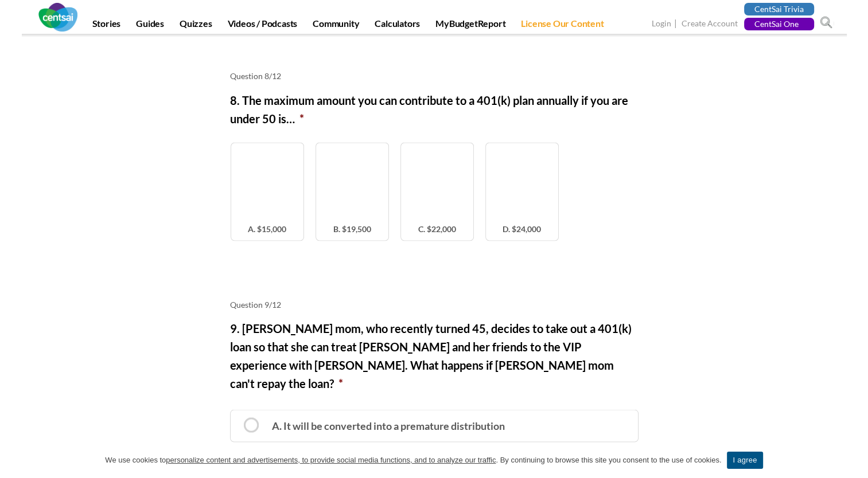 This screenshot has height=478, width=868. What do you see at coordinates (434, 426) in the screenshot?
I see `label: A. It will be converted into a premature distribution` at bounding box center [434, 426].